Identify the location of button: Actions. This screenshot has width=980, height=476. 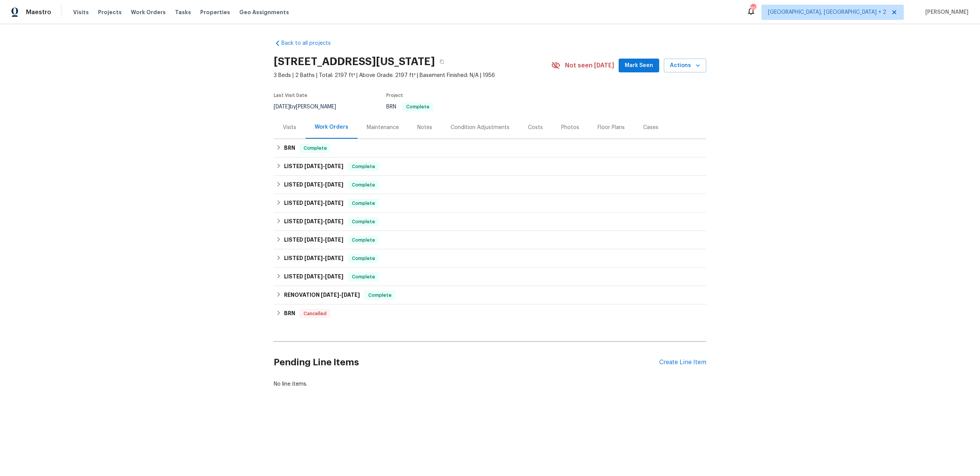
(685, 66).